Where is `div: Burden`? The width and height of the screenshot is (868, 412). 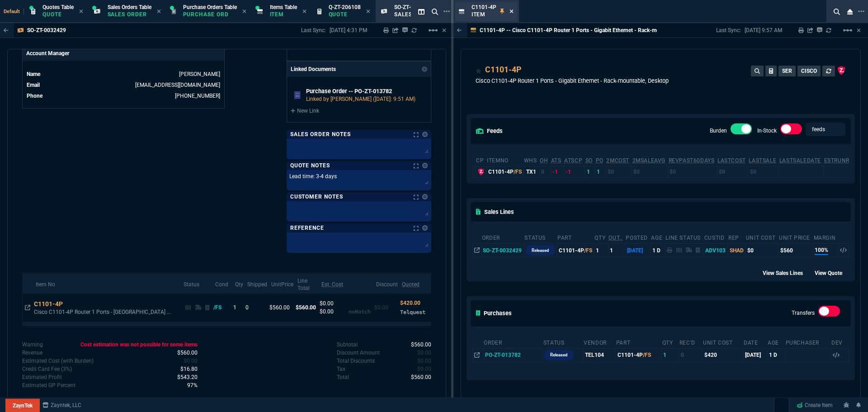
div: Burden is located at coordinates (741, 131).